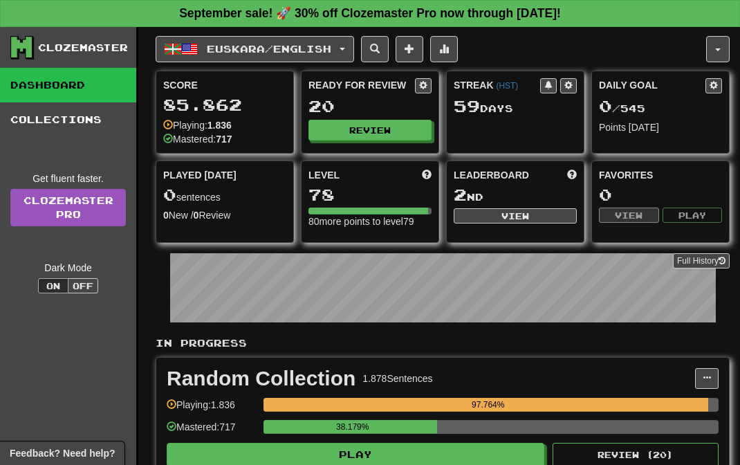 This screenshot has height=465, width=740. Describe the element at coordinates (496, 85) in the screenshot. I see `div: Streak` at that location.